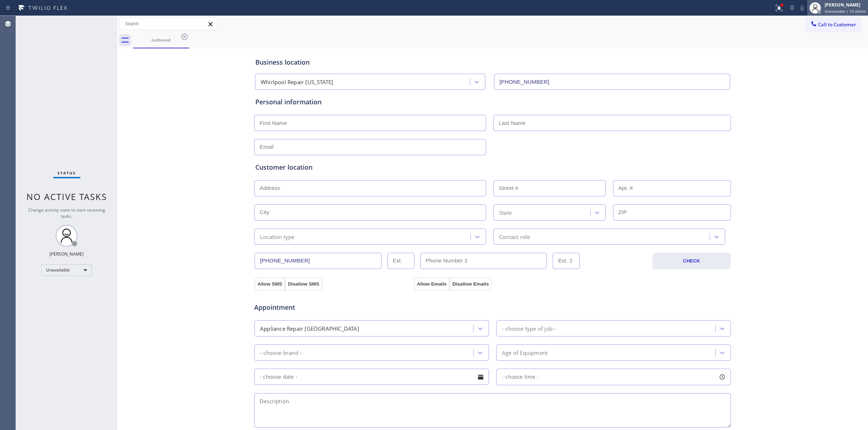 This screenshot has height=430, width=868. What do you see at coordinates (529, 328) in the screenshot?
I see `div: - choose type of job -` at bounding box center [529, 328].